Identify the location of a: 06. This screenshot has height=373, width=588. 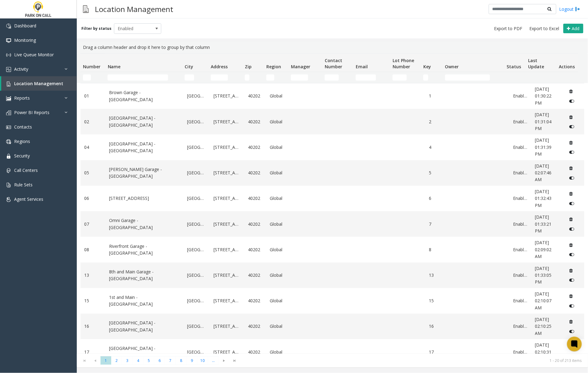
(93, 198).